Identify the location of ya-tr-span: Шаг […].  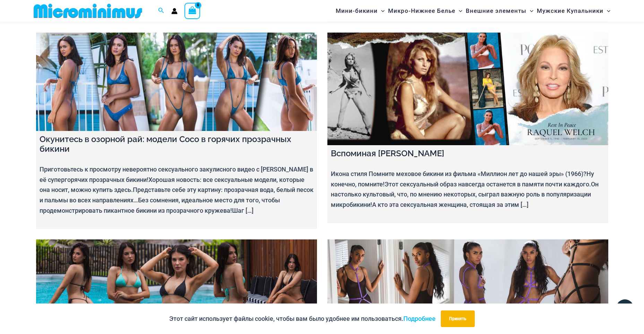
(243, 211).